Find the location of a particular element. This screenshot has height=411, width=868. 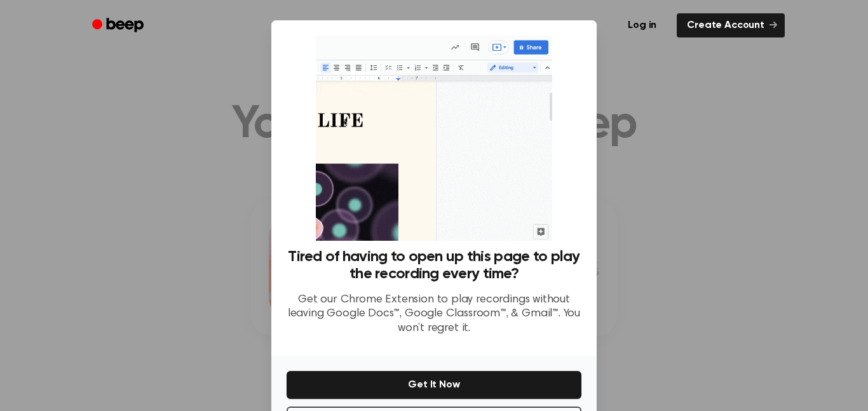

button: Get It Now is located at coordinates (434, 385).